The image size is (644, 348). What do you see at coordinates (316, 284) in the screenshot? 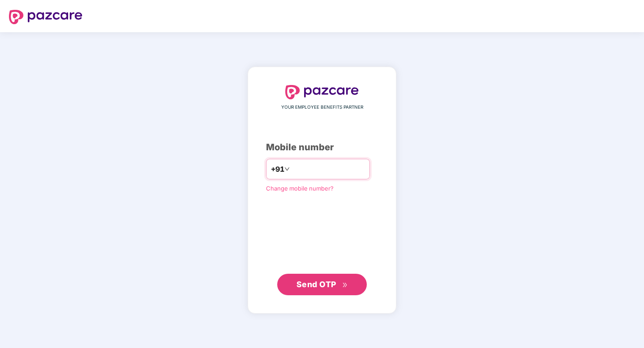
I see `span: Send OTP` at bounding box center [316, 284].